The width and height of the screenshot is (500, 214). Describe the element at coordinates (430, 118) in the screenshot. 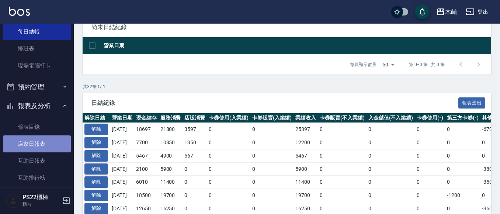

I see `th: 卡券使用(-)` at that location.